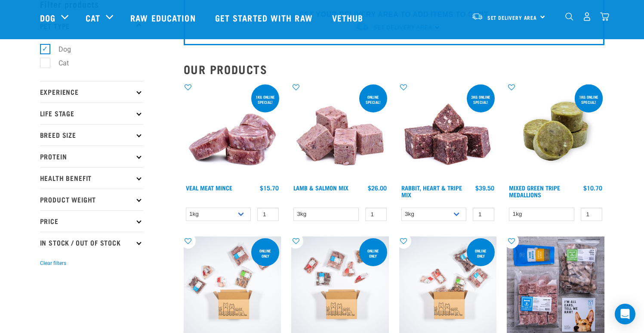  What do you see at coordinates (555, 131) in the screenshot?
I see `img: Mixed Green Tripe` at bounding box center [555, 131].